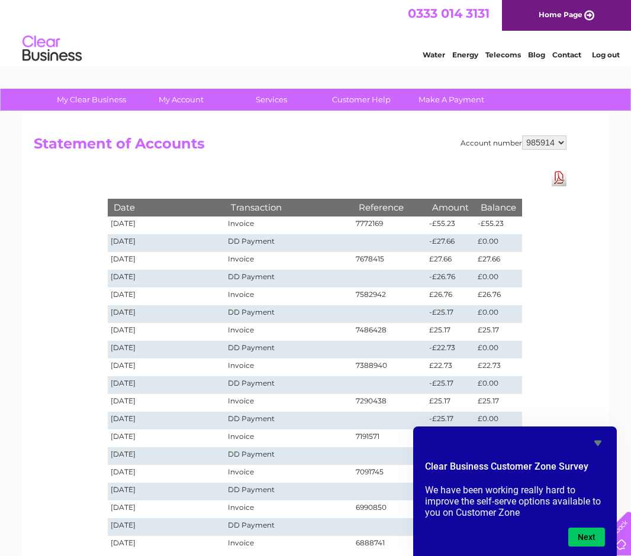  Describe the element at coordinates (503, 54) in the screenshot. I see `a: Telecoms` at that location.